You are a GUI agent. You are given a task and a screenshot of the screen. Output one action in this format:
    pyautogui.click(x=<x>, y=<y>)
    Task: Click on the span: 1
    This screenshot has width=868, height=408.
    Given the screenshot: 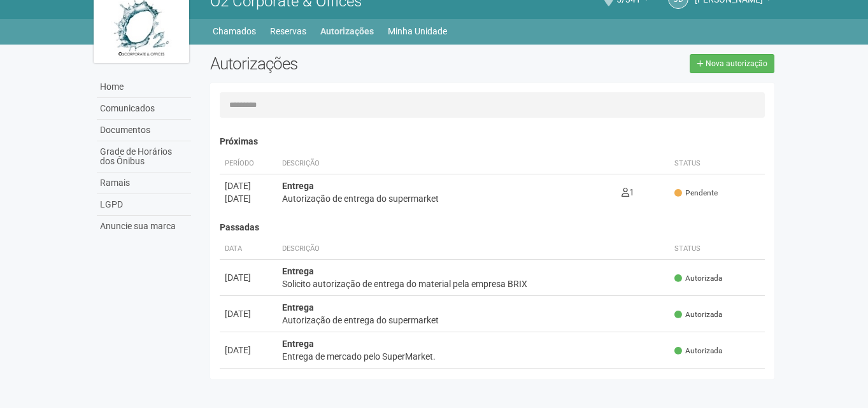 What is the action you would take?
    pyautogui.click(x=628, y=193)
    